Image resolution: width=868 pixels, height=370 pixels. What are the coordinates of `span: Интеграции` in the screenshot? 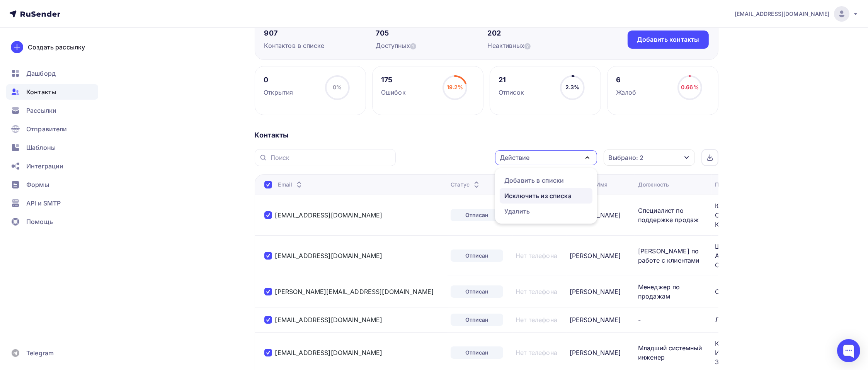 It's located at (45, 167).